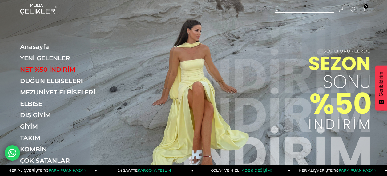 The width and height of the screenshot is (387, 176). I want to click on a: ELBİSE, so click(62, 104).